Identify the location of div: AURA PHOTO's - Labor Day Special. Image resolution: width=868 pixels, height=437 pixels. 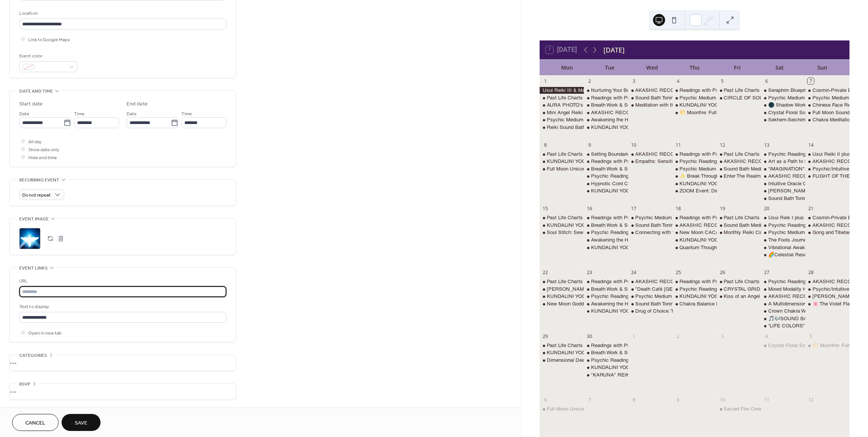
(562, 105).